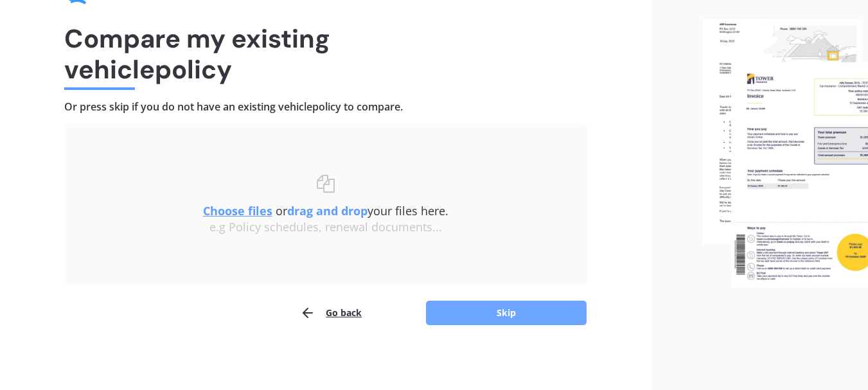  Describe the element at coordinates (325, 228) in the screenshot. I see `div: e.g Policy schedules, renewal documents...` at that location.